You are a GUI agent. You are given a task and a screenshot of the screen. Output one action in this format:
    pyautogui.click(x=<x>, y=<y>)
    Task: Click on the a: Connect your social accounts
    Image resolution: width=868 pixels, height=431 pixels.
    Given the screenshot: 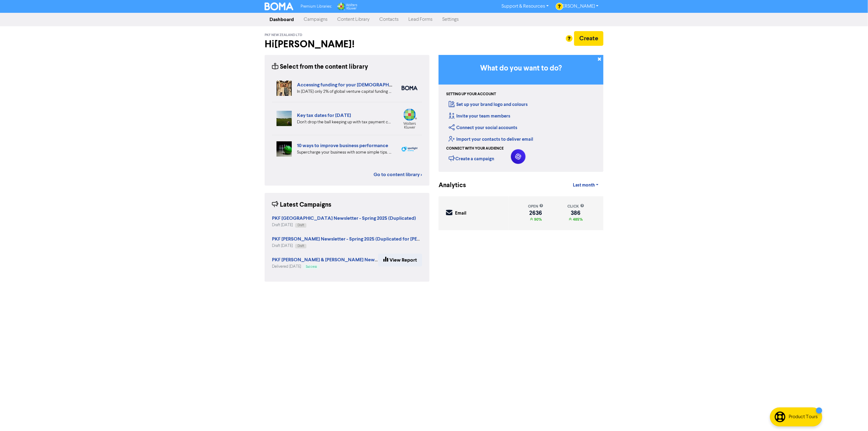 What is the action you would take?
    pyautogui.click(x=483, y=128)
    